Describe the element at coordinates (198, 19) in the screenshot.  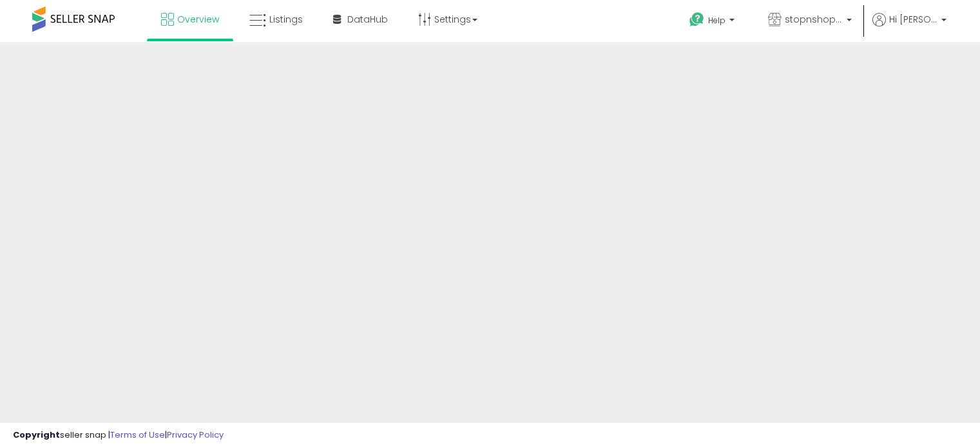
I see `span: Overview` at that location.